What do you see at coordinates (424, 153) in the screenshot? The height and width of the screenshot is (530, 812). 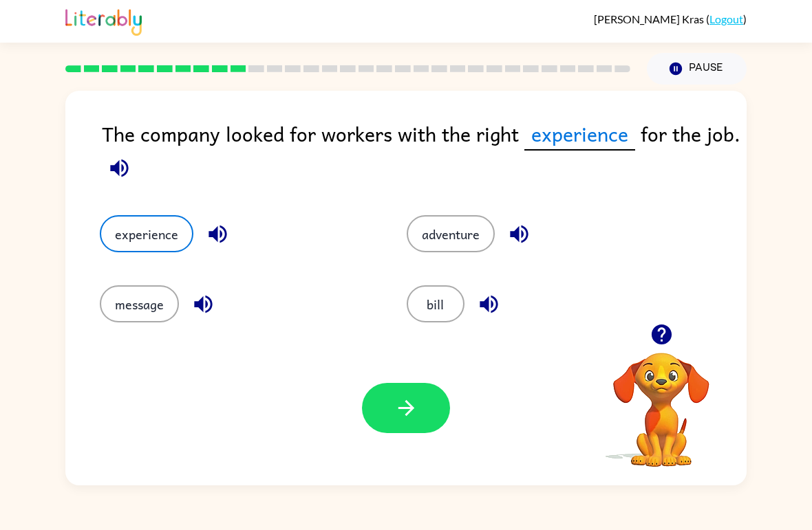 I see `div: The company looked for workers with the right for the job.` at bounding box center [424, 153].